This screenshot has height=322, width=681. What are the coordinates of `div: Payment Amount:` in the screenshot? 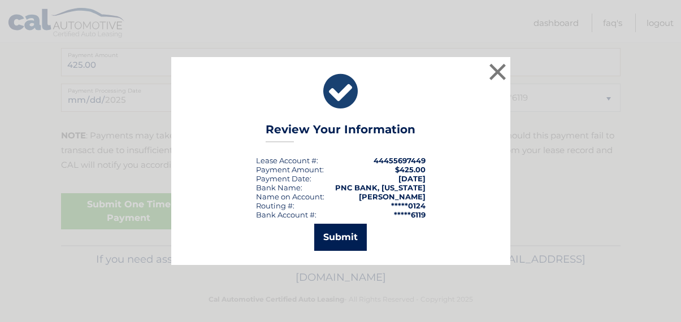 It's located at (290, 170).